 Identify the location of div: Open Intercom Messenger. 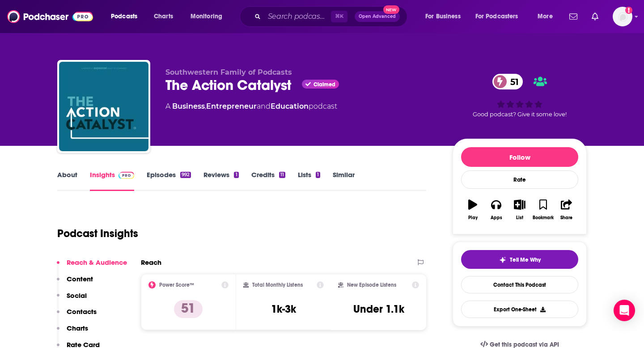
(624, 310).